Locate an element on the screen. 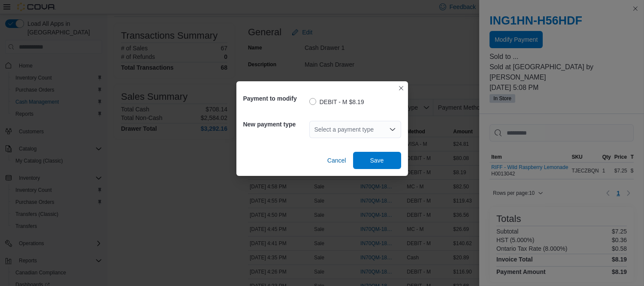 The image size is (644, 286). button: Closes this modal window is located at coordinates (401, 88).